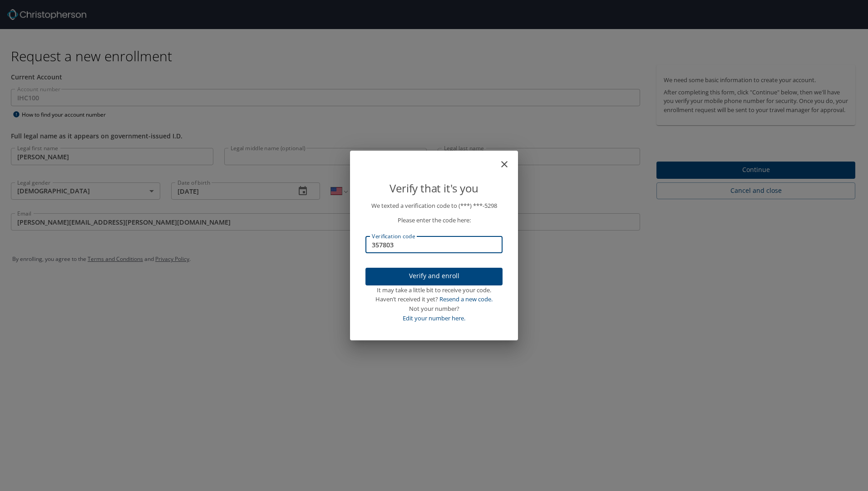  I want to click on a: Resend a new code., so click(466, 299).